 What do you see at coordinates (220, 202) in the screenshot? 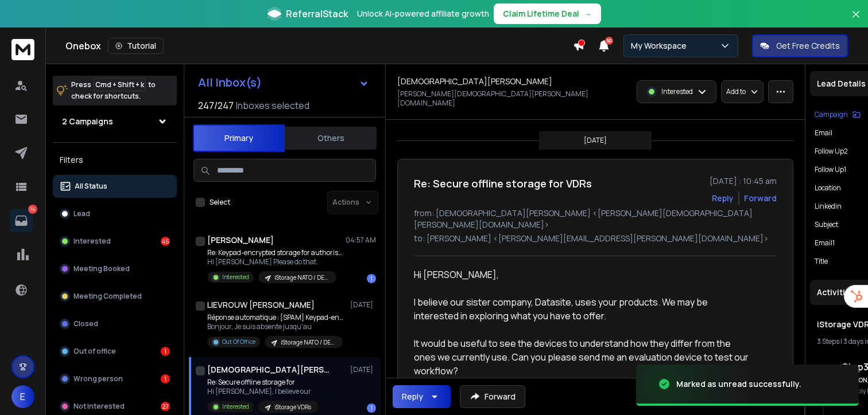
I see `label: Select` at bounding box center [220, 202].